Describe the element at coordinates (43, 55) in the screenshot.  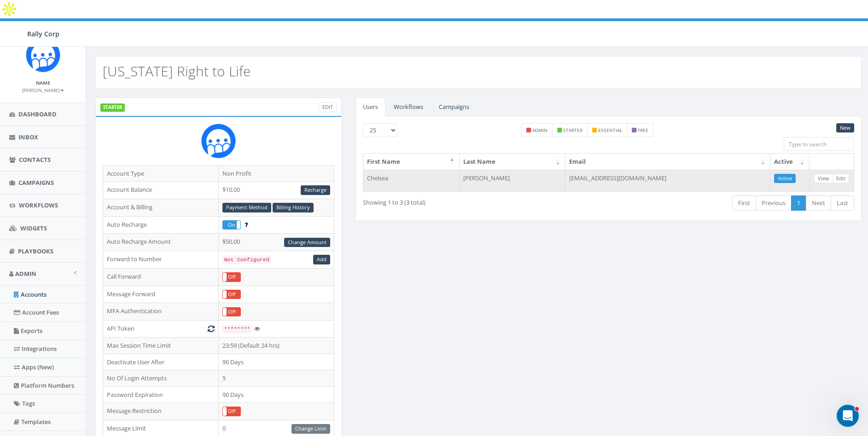
I see `img: Icon_1.png` at that location.